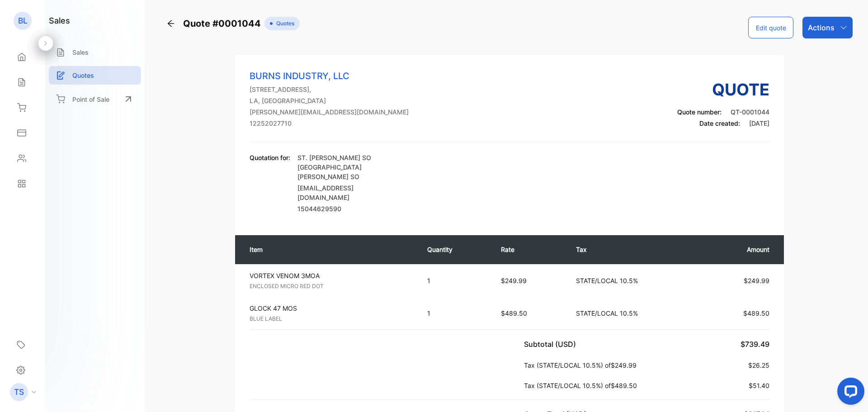 The height and width of the screenshot is (412, 868). I want to click on p: VORTEX VENOM 3MOA, so click(334, 275).